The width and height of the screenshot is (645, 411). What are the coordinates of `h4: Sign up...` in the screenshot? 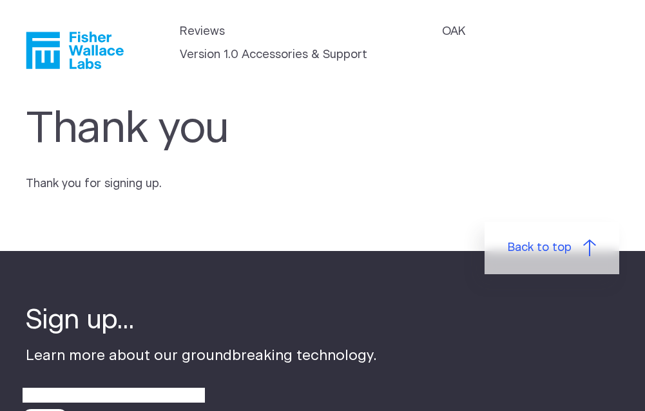 It's located at (201, 320).